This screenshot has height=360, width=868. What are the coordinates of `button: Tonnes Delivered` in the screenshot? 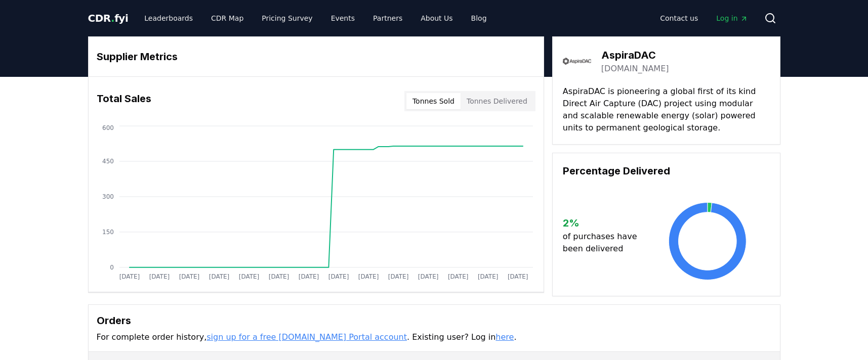 It's located at (497, 101).